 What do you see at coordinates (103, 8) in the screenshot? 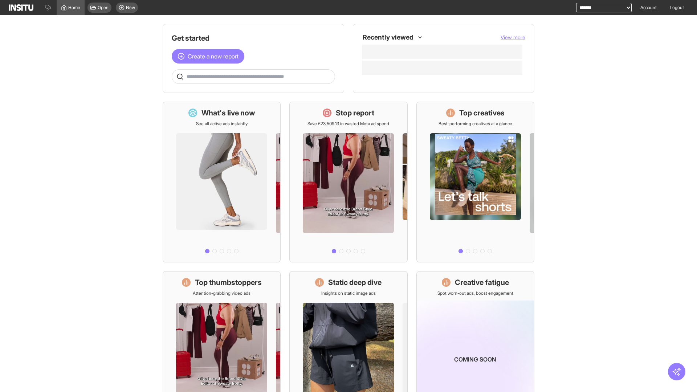
I see `span: Open` at bounding box center [103, 8].